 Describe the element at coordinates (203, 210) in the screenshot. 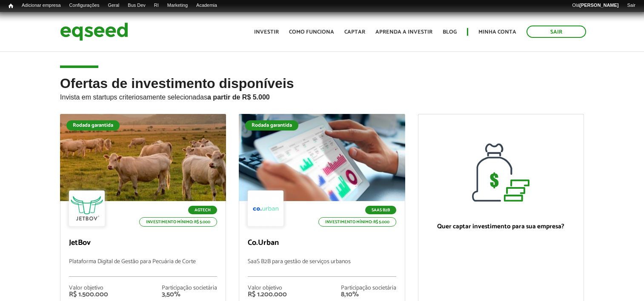

I see `p: Agtech` at that location.